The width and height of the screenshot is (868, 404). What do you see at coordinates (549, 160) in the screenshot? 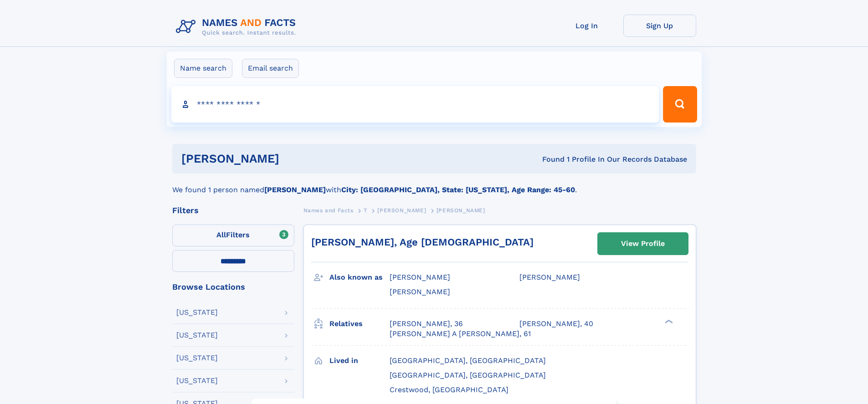
I see `div: Found 1 Profile In Our Records Database` at bounding box center [549, 160].